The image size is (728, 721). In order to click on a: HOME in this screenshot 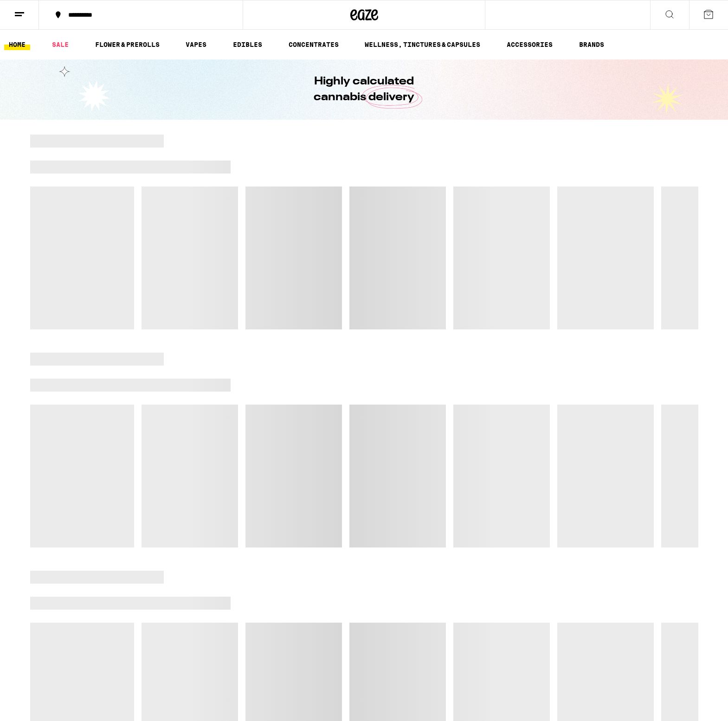, I will do `click(17, 45)`.